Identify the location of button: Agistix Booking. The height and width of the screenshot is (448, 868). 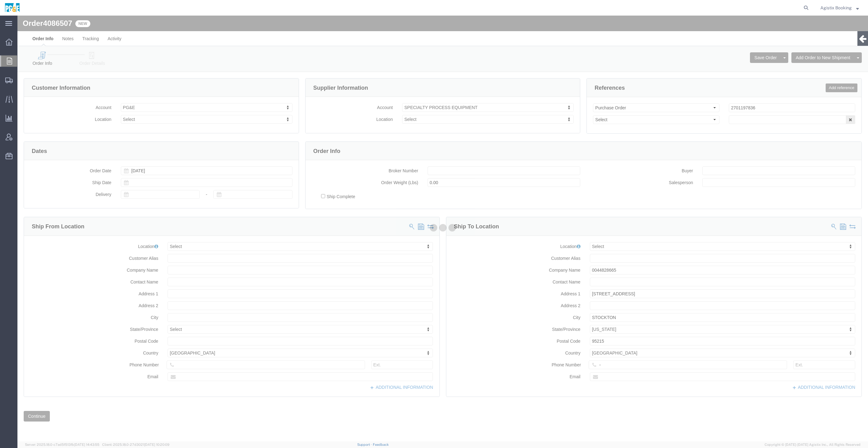
(840, 8).